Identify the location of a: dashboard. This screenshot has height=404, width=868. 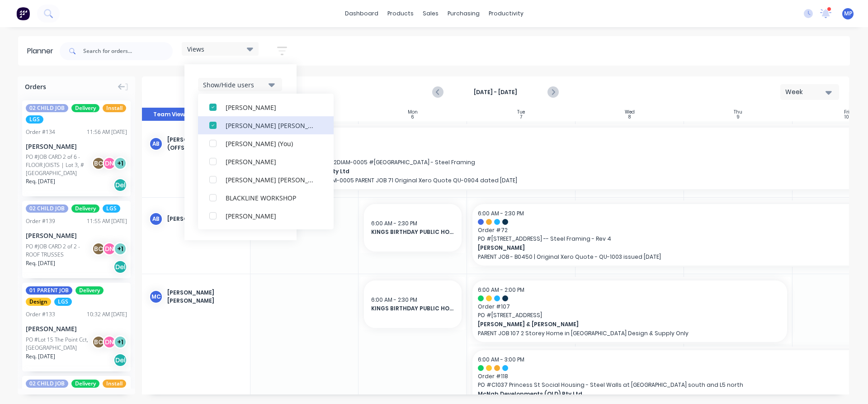
(361, 14).